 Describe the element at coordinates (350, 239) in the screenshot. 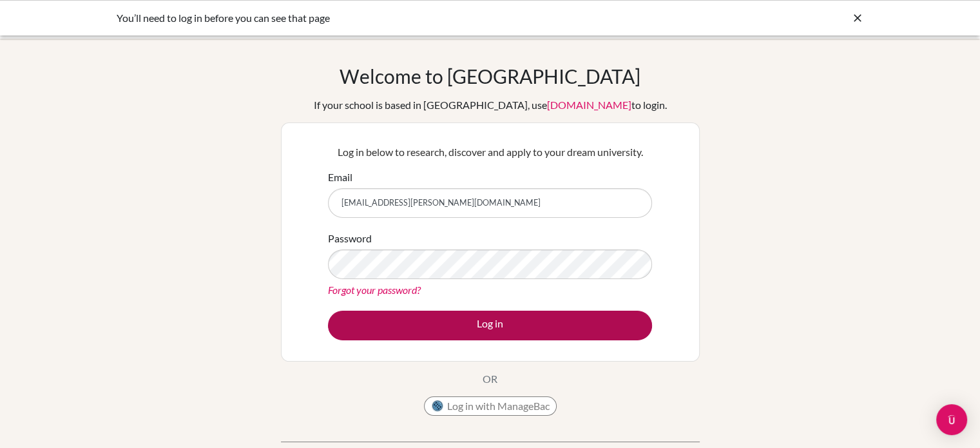

I see `label: Password` at that location.